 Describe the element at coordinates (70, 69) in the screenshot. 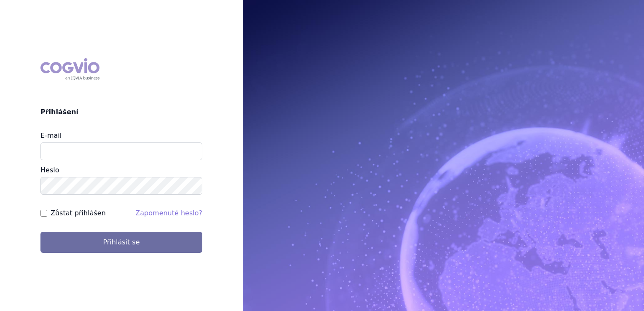

I see `div: COGVIO` at that location.